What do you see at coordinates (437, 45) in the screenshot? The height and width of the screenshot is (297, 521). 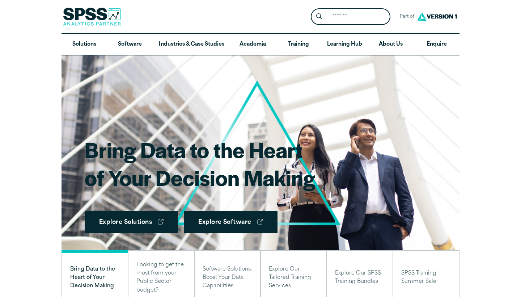 I see `a: Enquire` at bounding box center [437, 45].